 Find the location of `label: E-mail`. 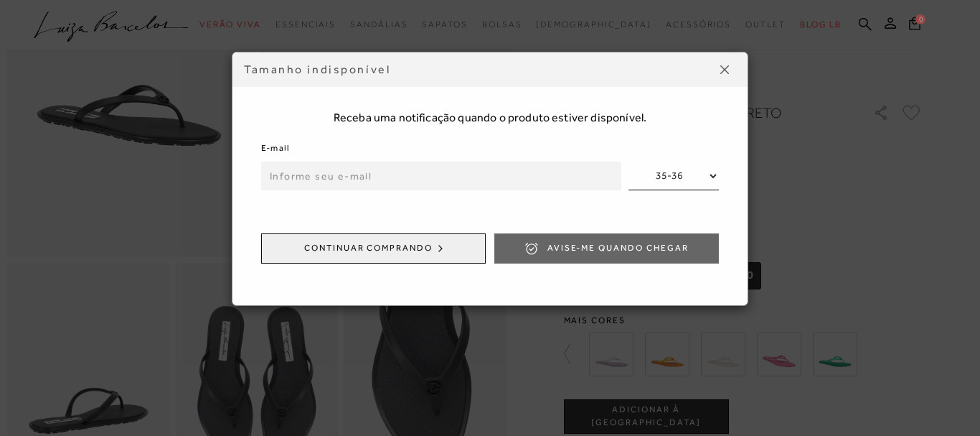

label: E-mail is located at coordinates (275, 148).